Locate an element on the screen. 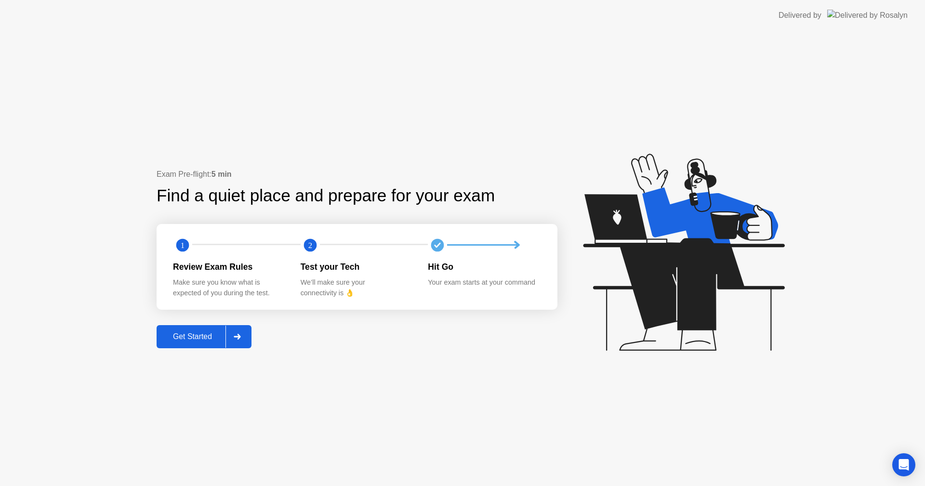 The height and width of the screenshot is (486, 925). button: Get Started is located at coordinates (204, 337).